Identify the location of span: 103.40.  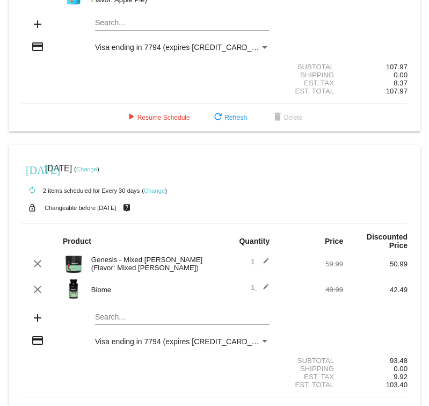
(397, 384).